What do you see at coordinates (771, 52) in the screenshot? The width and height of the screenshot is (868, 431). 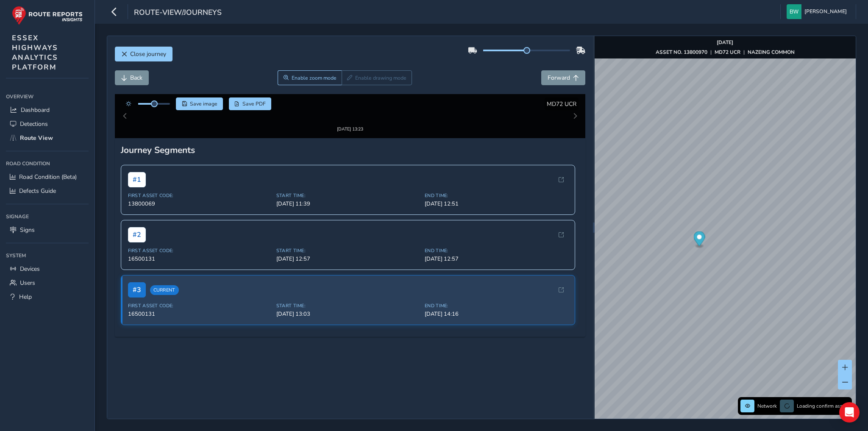 I see `strong: NAZEING COMMON` at bounding box center [771, 52].